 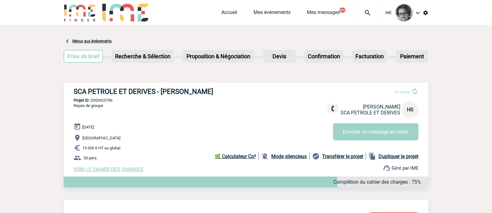 What do you see at coordinates (237, 156) in the screenshot?
I see `a: 🌿 Calculateur Co²` at bounding box center [237, 156].